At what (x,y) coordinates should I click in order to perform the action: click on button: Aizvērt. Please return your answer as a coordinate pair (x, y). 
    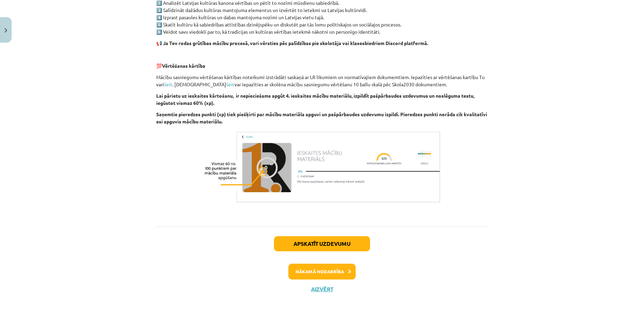
    Looking at the image, I should click on (322, 289).